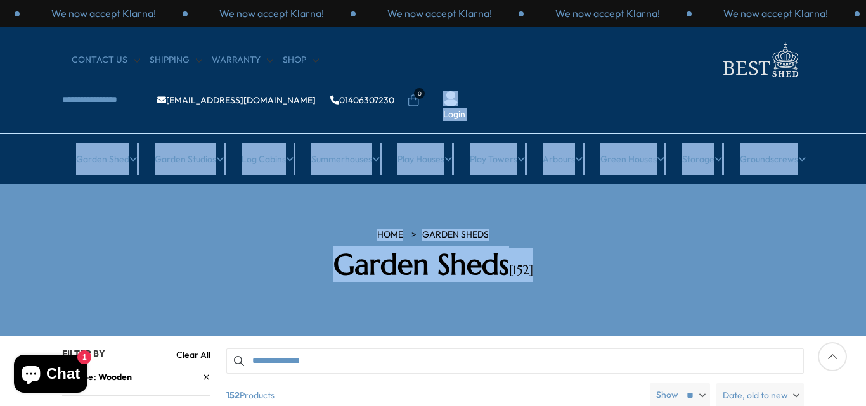 The image size is (866, 406). I want to click on a: Garden Studios, so click(189, 159).